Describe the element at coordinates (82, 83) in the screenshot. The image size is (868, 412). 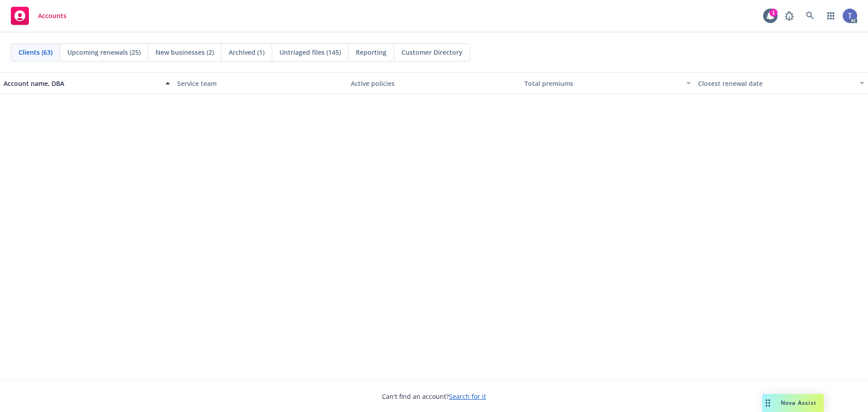
I see `div: Account name, DBA` at that location.